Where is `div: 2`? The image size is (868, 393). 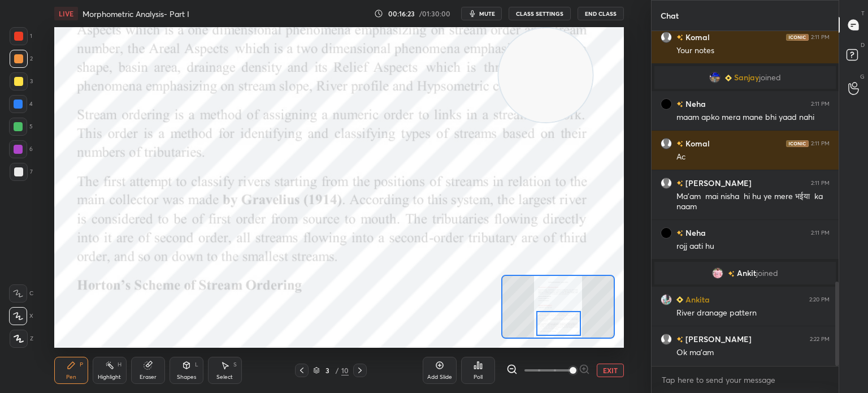
div: 2 is located at coordinates (21, 59).